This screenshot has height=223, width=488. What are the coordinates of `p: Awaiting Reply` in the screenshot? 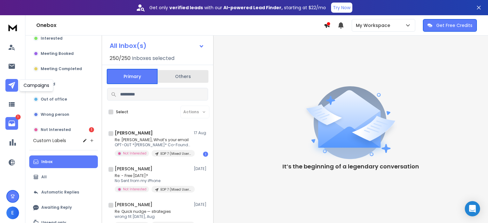 It's located at (57, 208).